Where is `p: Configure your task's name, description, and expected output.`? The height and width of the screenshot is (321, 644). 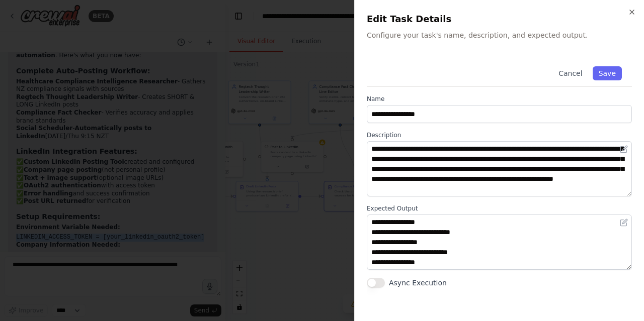
p: Configure your task's name, description, and expected output. is located at coordinates (499, 35).